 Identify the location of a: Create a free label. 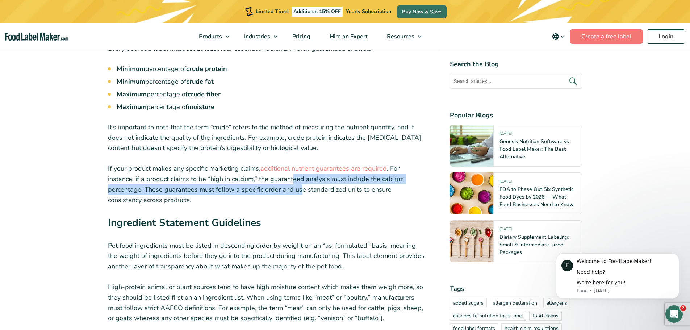
(607, 37).